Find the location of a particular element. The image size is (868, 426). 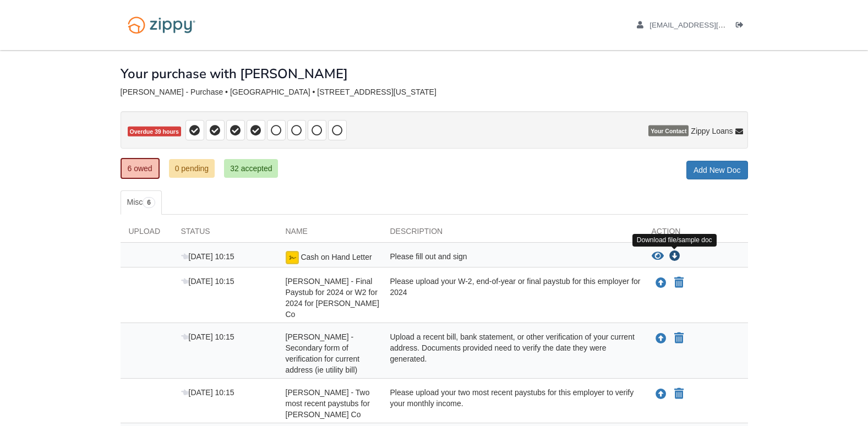

div: Please fill out and sign is located at coordinates (512, 258).